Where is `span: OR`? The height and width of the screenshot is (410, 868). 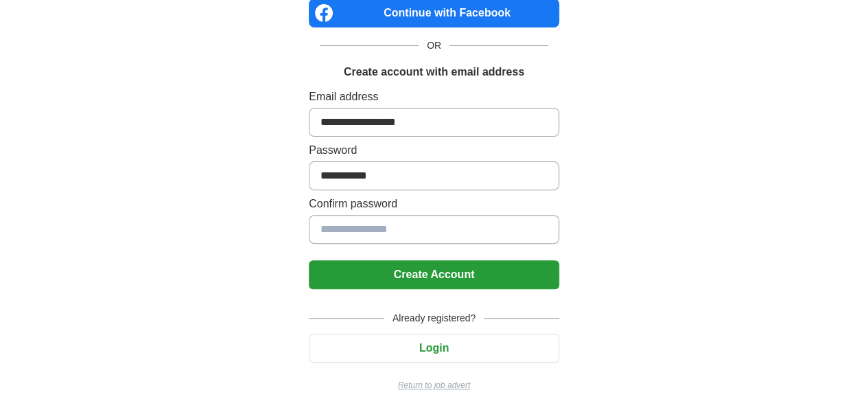 span: OR is located at coordinates (434, 45).